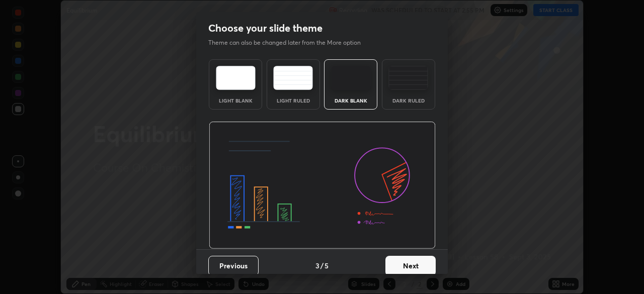 This screenshot has width=644, height=294. Describe the element at coordinates (409, 101) in the screenshot. I see `div: Dark Ruled` at that location.